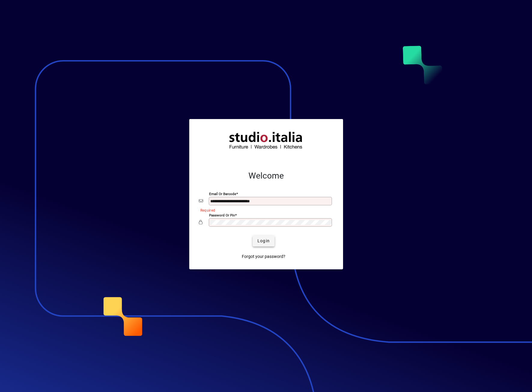 The width and height of the screenshot is (532, 392). What do you see at coordinates (263, 256) in the screenshot?
I see `span: Forgot your password?` at bounding box center [263, 256].